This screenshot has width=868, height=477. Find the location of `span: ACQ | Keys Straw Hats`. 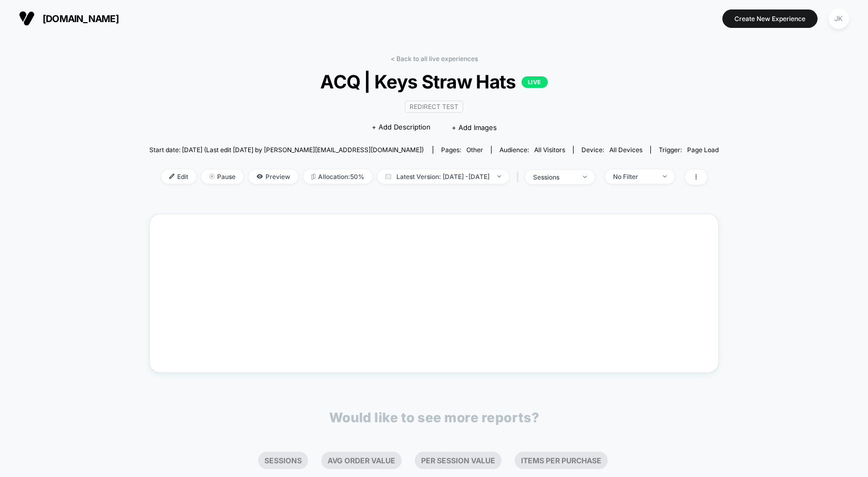

span: ACQ | Keys Straw Hats is located at coordinates (434, 82).